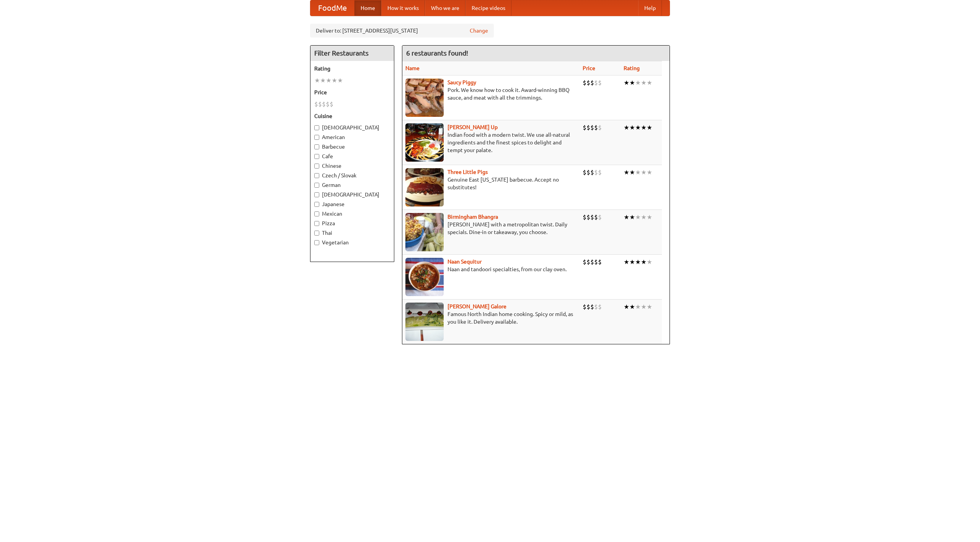 This screenshot has width=980, height=542. Describe the element at coordinates (403, 8) in the screenshot. I see `a: How it works` at that location.